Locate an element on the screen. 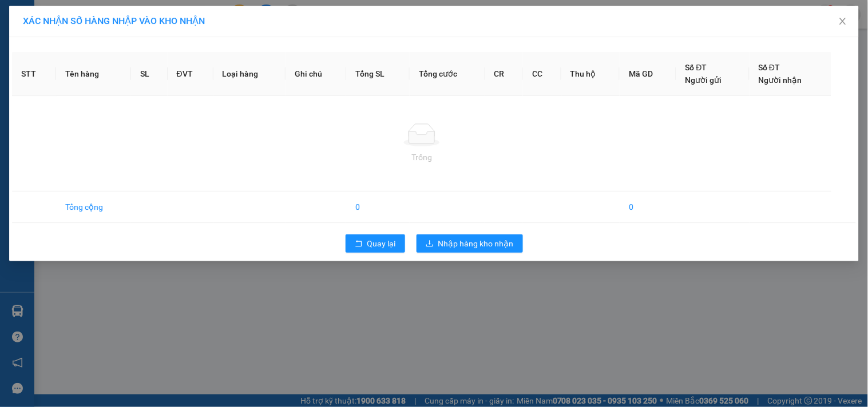 The height and width of the screenshot is (407, 868). span: Người nhận is located at coordinates (780, 80).